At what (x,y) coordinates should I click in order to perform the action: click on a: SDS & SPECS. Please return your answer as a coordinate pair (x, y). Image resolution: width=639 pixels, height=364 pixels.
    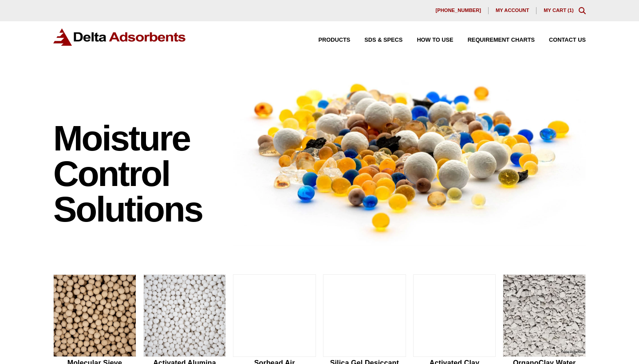
    Looking at the image, I should click on (376, 40).